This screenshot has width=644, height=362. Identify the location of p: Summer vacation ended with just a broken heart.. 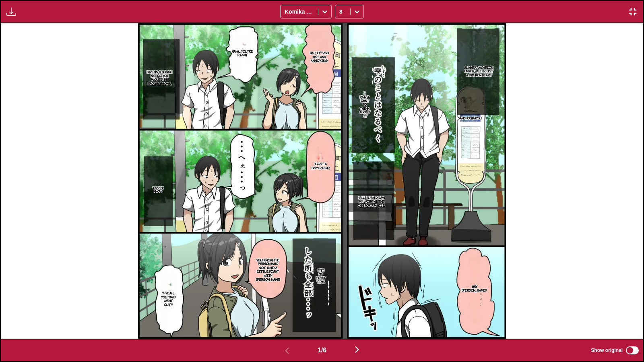
(478, 71).